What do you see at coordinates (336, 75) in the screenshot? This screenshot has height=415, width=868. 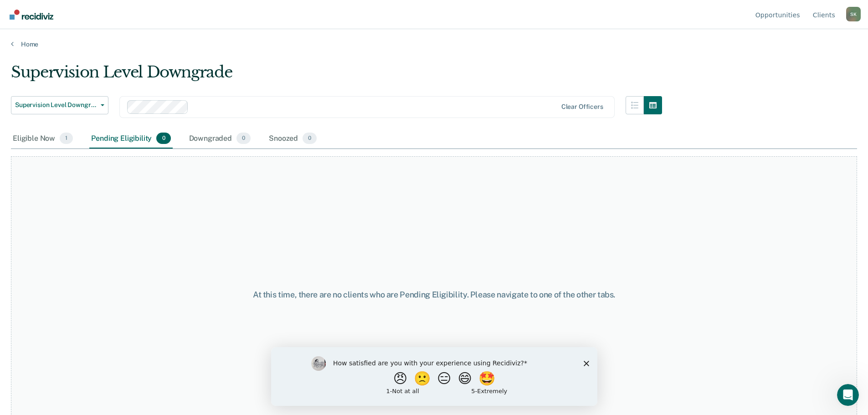 I see `div: Supervision Level Downgrade` at bounding box center [336, 75].